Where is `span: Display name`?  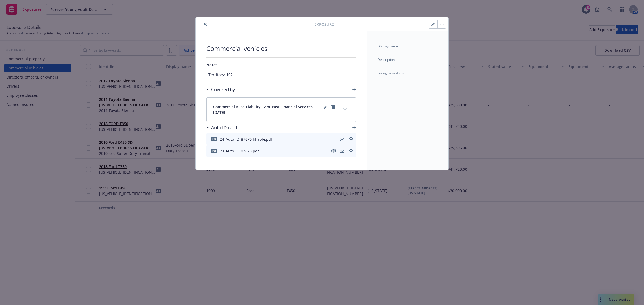 span: Display name is located at coordinates (388, 46).